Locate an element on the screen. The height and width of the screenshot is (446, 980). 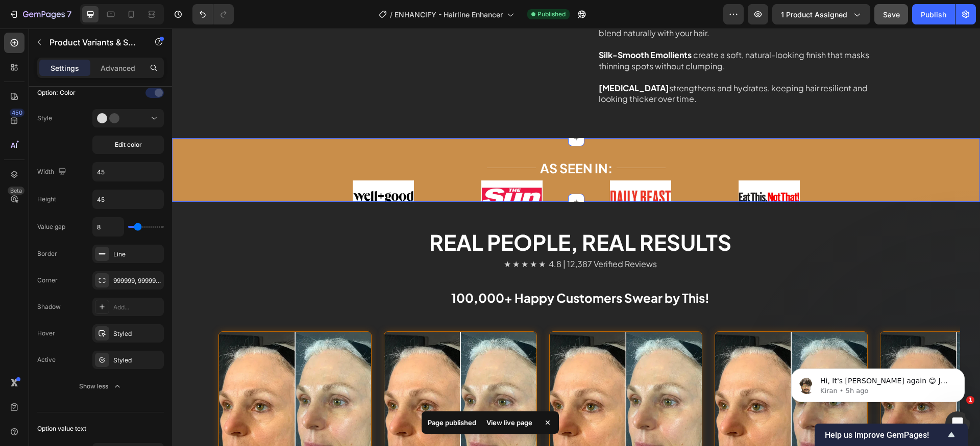
div: Shadow is located at coordinates (49, 307).